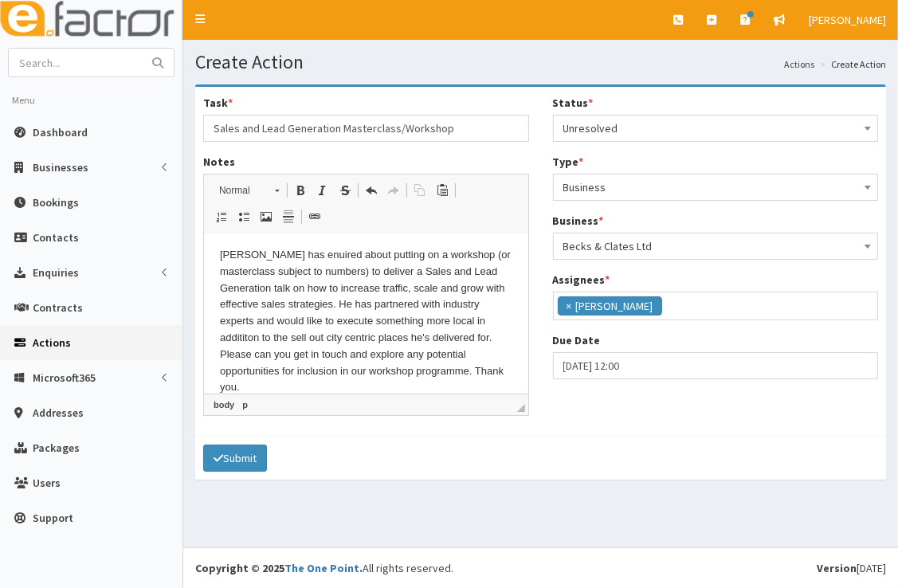 This screenshot has width=898, height=588. Describe the element at coordinates (579, 221) in the screenshot. I see `label: Business` at that location.